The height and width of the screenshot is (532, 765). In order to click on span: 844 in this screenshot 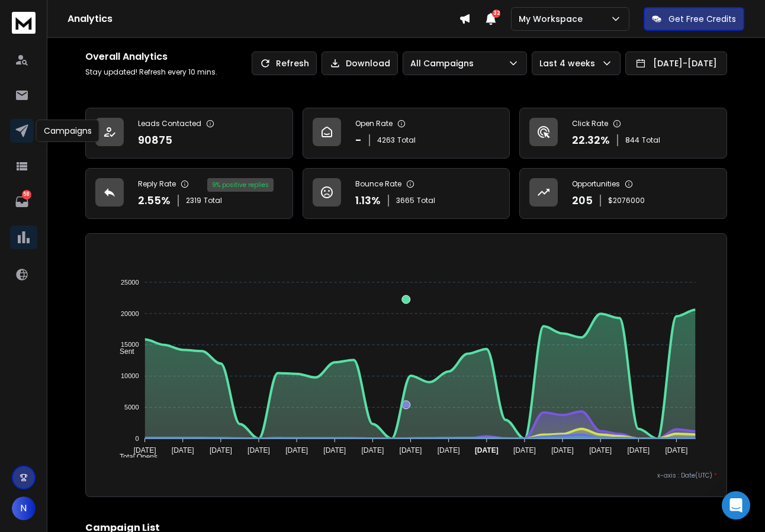, I will do `click(632, 140)`.